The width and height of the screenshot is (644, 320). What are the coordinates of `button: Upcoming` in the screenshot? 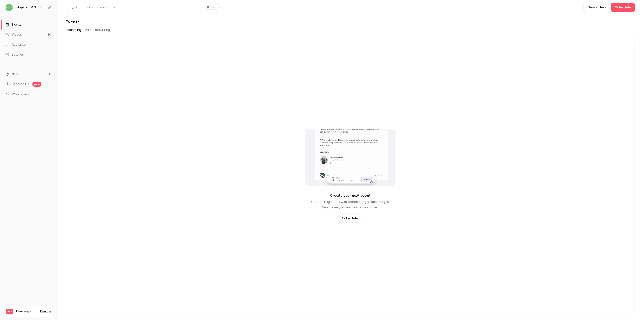 It's located at (73, 30).